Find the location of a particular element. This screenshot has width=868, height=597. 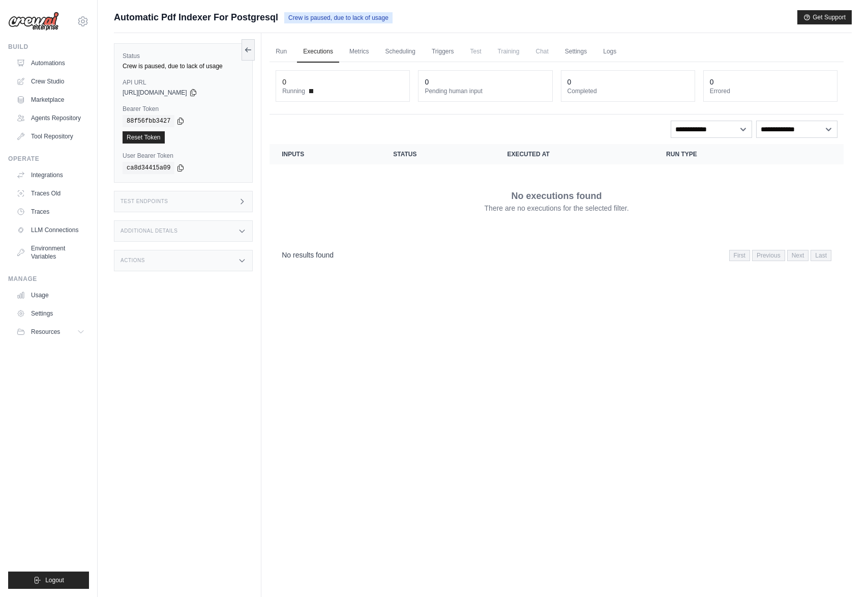

a: Logs is located at coordinates (610, 52).